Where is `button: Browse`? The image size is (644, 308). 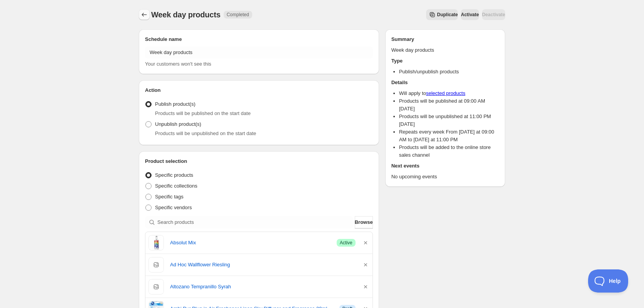
button: Browse is located at coordinates (364, 222).